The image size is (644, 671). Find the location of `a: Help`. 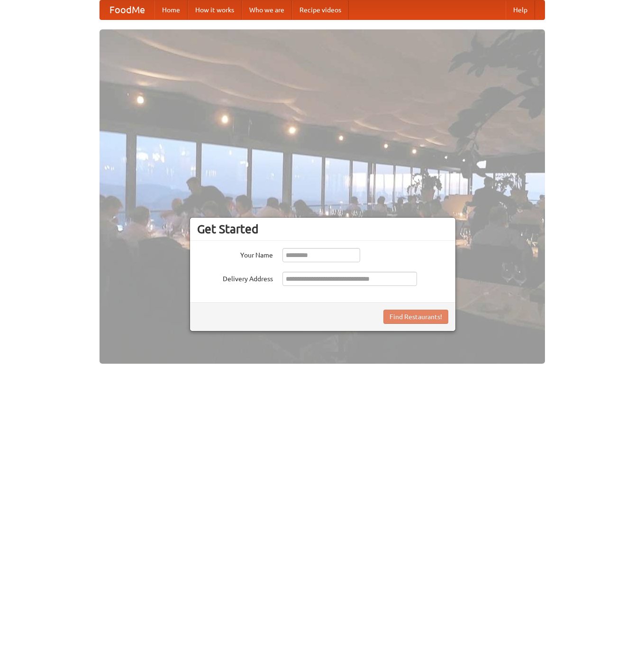

a: Help is located at coordinates (520, 10).